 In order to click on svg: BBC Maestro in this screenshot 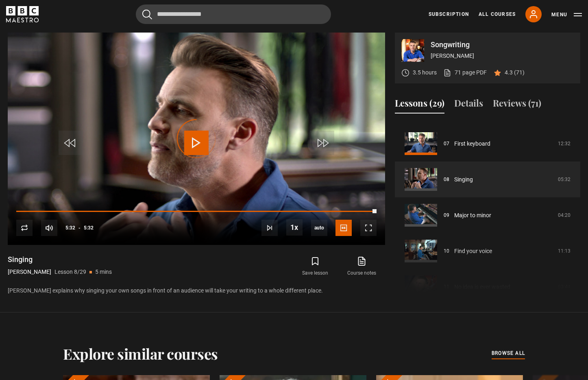, I will do `click(23, 14)`.